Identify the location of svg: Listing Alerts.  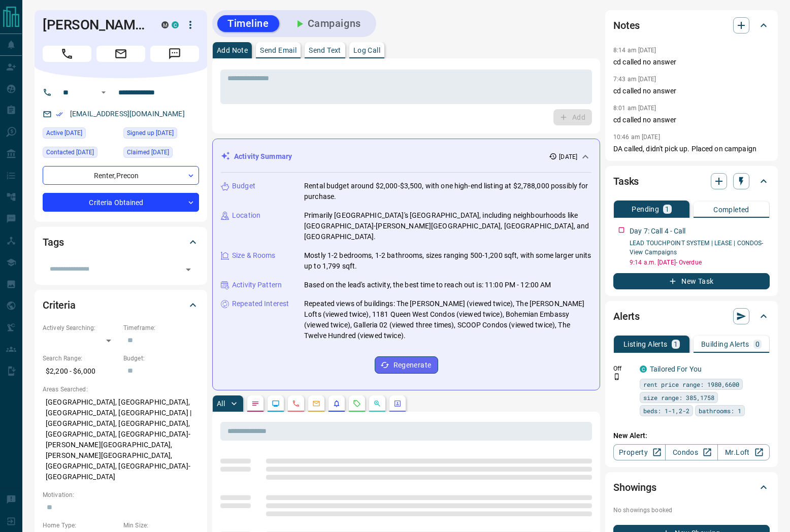
(337, 404).